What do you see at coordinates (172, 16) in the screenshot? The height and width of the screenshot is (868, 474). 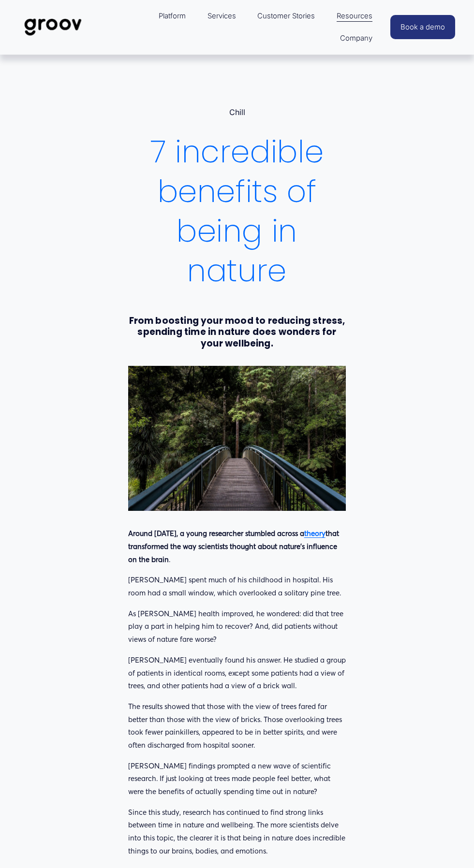 I see `span: Platform` at bounding box center [172, 16].